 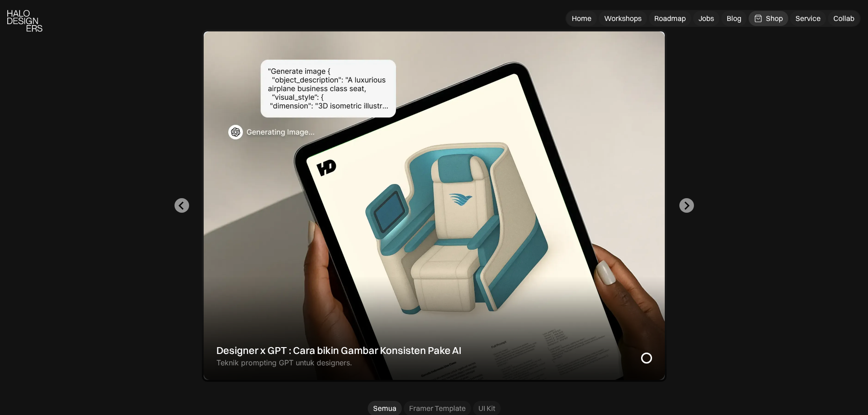 I want to click on div: Framer Template, so click(x=438, y=408).